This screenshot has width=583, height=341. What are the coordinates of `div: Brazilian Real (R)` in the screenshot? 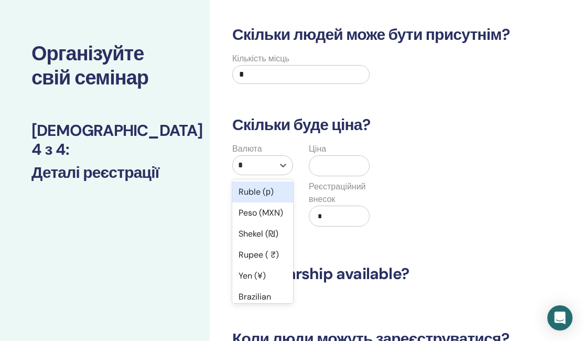 It's located at (263, 303).